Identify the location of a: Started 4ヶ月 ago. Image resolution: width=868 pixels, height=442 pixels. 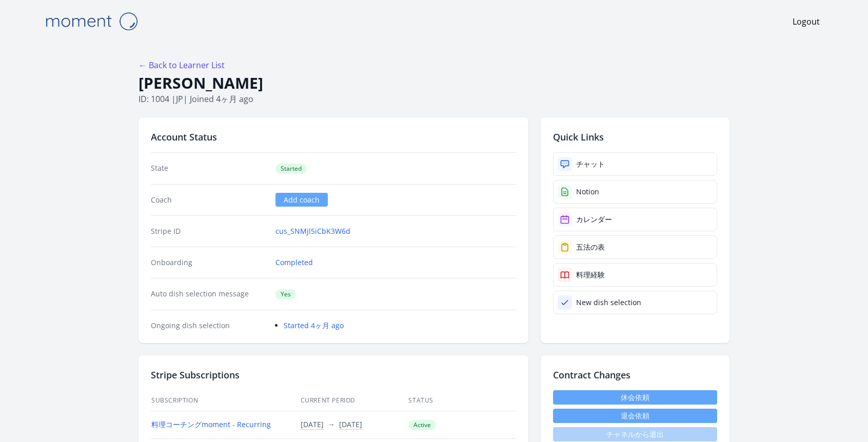
(314, 325).